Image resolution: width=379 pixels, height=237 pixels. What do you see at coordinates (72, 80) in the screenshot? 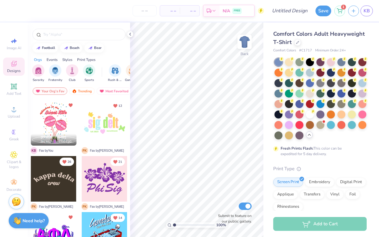
I see `span: Club` at bounding box center [72, 80].